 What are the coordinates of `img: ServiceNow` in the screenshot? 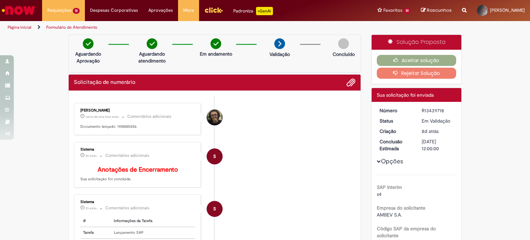 It's located at (18, 10).